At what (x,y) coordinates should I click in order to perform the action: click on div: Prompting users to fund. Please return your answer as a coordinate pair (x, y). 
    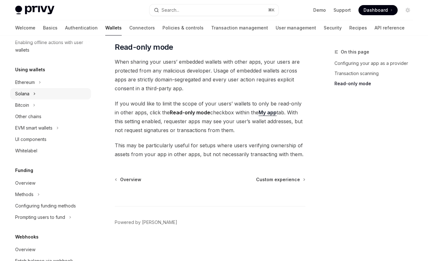
    Looking at the image, I should click on (40, 217).